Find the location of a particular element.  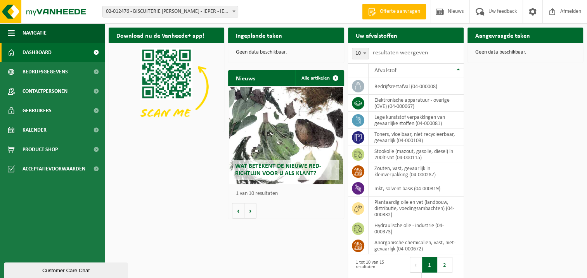

span: 10 is located at coordinates (361, 54).